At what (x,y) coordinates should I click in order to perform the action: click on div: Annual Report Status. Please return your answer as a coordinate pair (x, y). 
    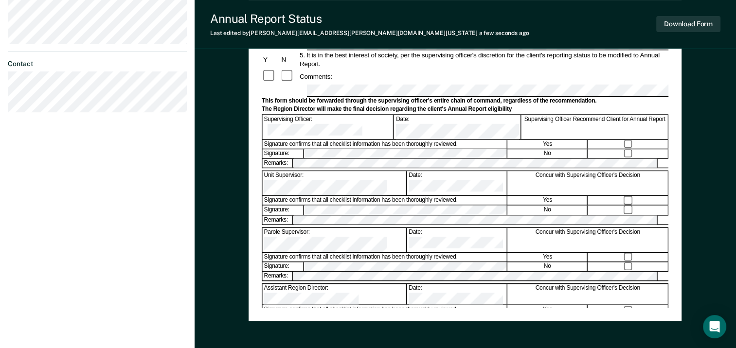
    Looking at the image, I should click on (370, 18).